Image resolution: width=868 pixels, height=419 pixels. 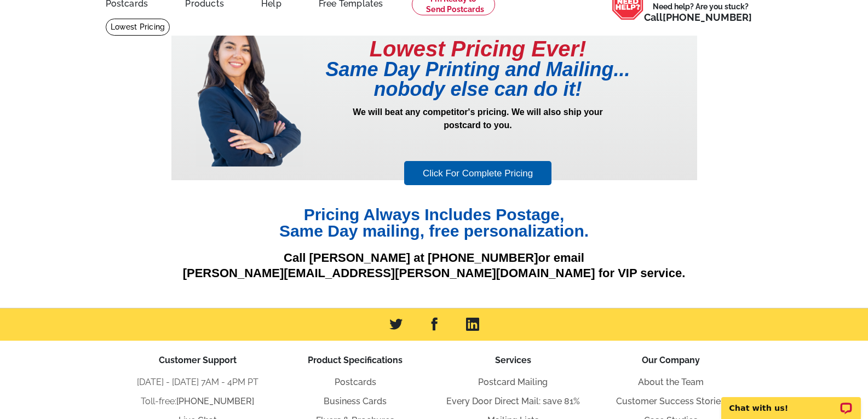 I want to click on a: Click For Complete Pricing, so click(x=477, y=173).